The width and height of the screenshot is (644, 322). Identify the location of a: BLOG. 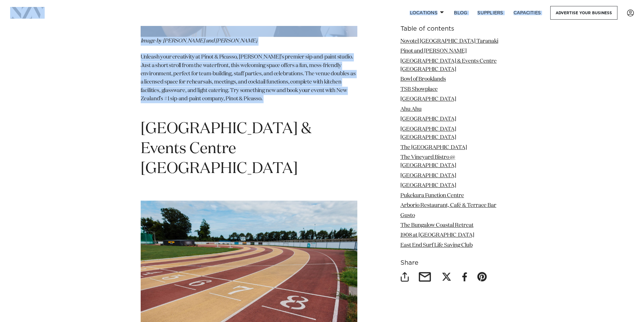
(461, 13).